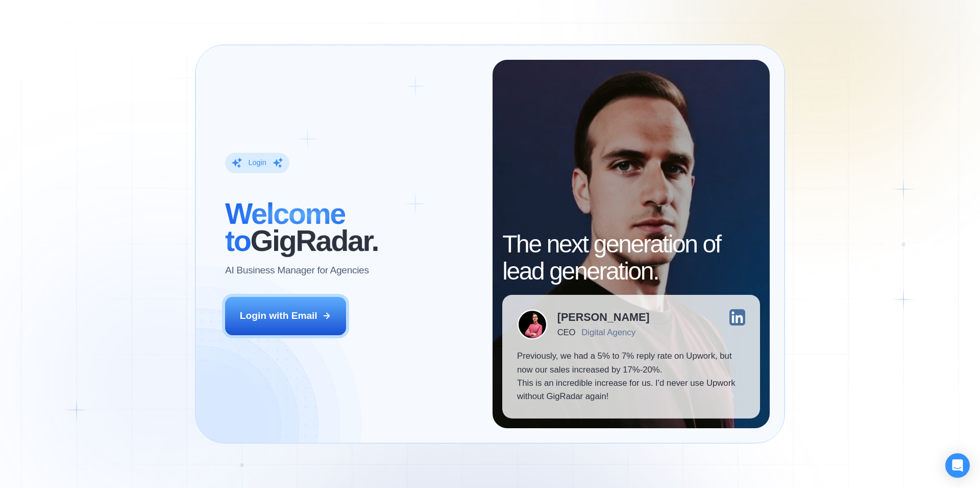  I want to click on div: Login with Email, so click(279, 316).